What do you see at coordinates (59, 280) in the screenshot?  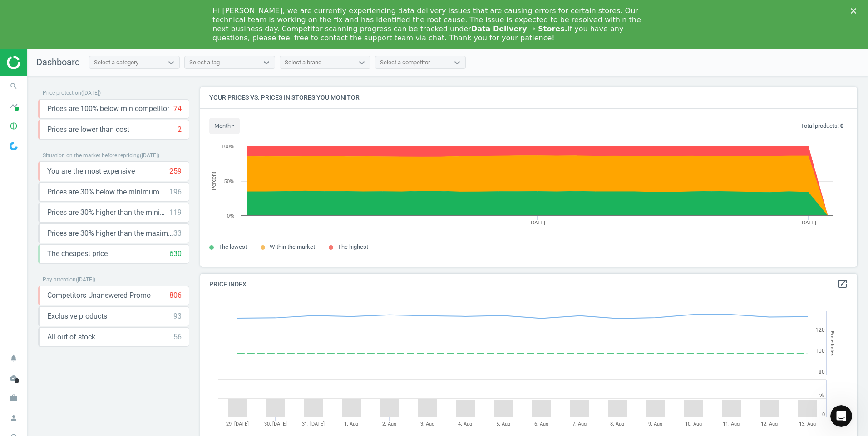 I see `span: Pay attention` at bounding box center [59, 280].